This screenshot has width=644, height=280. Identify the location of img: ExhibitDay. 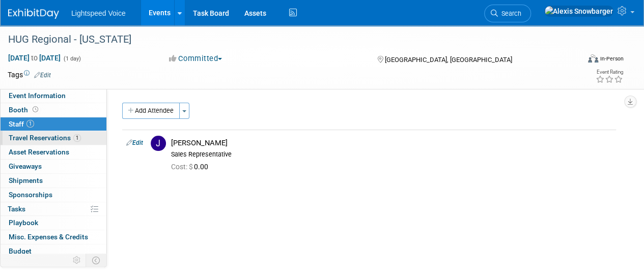
(33, 13).